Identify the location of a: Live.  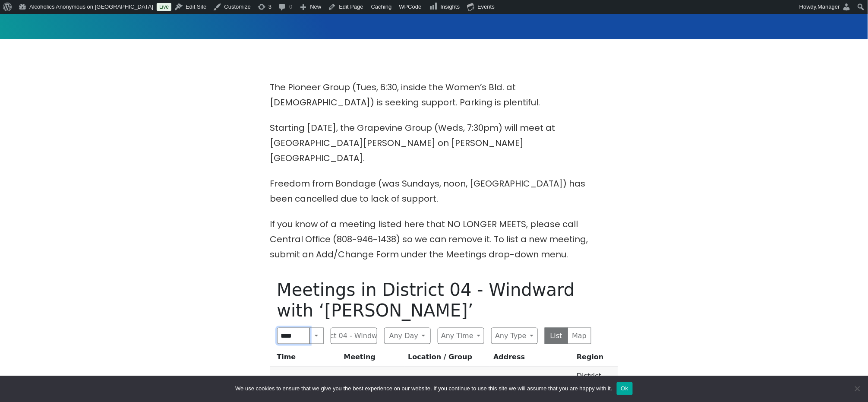
(164, 7).